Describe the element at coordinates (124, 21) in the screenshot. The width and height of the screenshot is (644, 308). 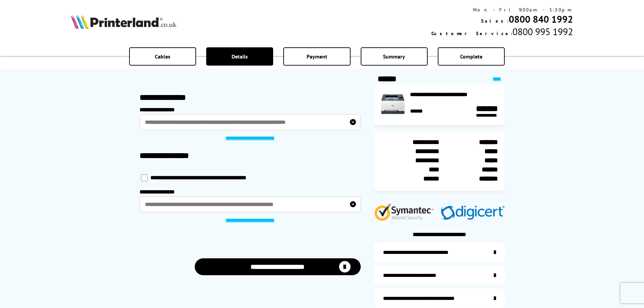
I see `img: Printerland Logo` at that location.